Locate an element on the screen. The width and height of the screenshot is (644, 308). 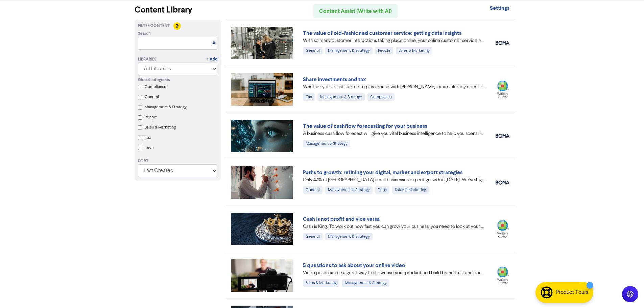
div: Cash is King. To work out how fast you can grow your business, you need to look at your projected... is located at coordinates (394, 226).